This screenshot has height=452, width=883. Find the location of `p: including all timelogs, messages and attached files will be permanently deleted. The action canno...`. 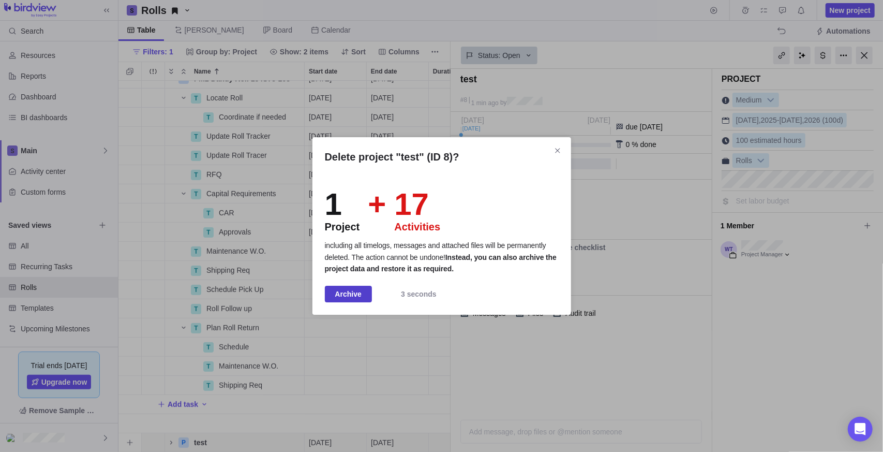

p: including all timelogs, messages and attached files will be permanently deleted. The action canno... is located at coordinates (442, 257).